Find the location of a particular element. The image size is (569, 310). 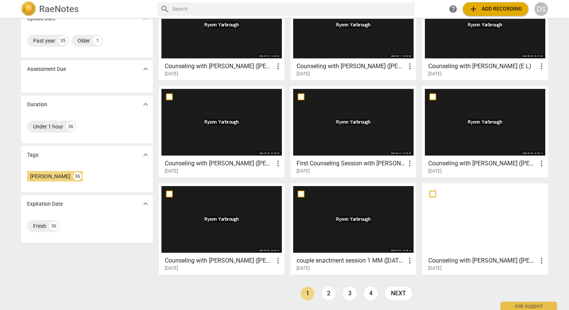

p: Duration is located at coordinates (37, 104).